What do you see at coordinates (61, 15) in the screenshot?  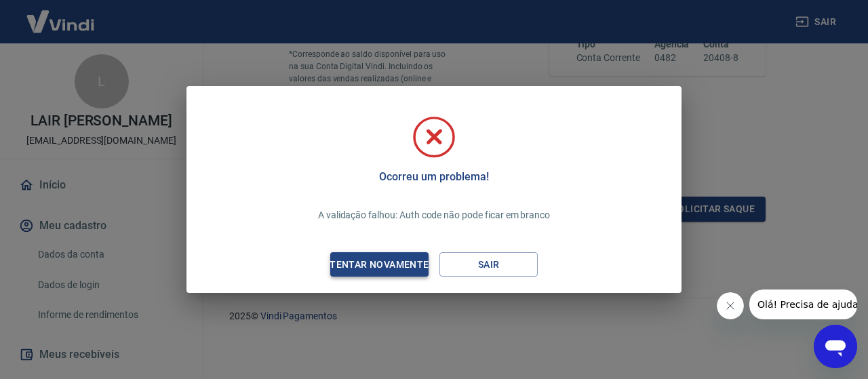 I see `span: Olá! Precisa de ajuda?` at bounding box center [61, 15].